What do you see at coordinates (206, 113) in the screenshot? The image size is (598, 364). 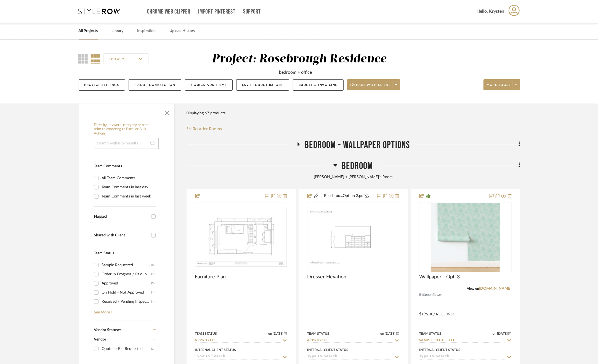 I see `div: Displaying 67 products` at bounding box center [206, 113].